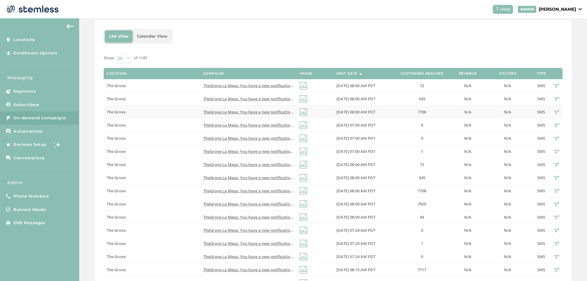 Image resolution: width=587 pixels, height=281 pixels. What do you see at coordinates (362, 125) in the screenshot?
I see `label: 08/20/2025 07:00 AM PDT` at bounding box center [362, 125].